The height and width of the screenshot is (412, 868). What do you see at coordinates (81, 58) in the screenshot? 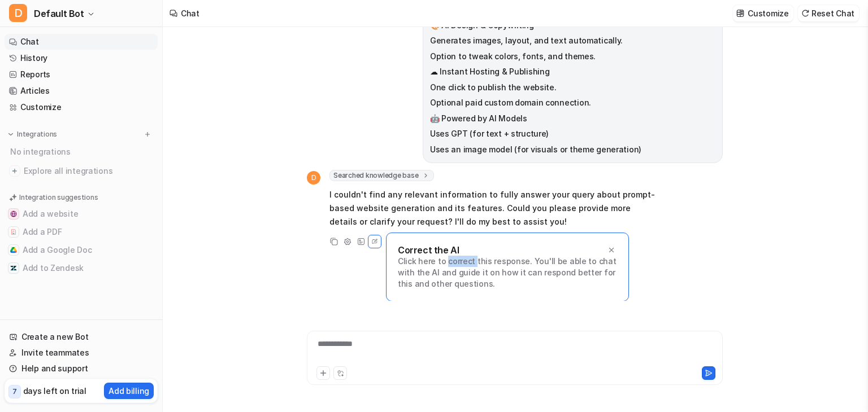
I see `a: History` at bounding box center [81, 58].